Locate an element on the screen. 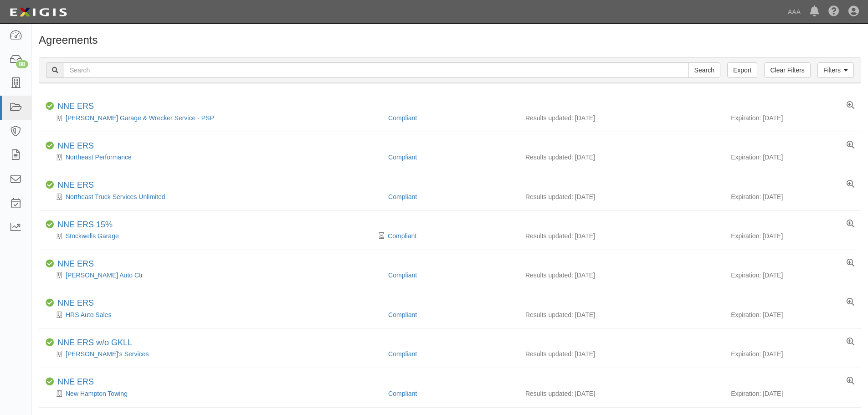 This screenshot has width=868, height=415. a: NNE ERS 15% is located at coordinates (85, 225).